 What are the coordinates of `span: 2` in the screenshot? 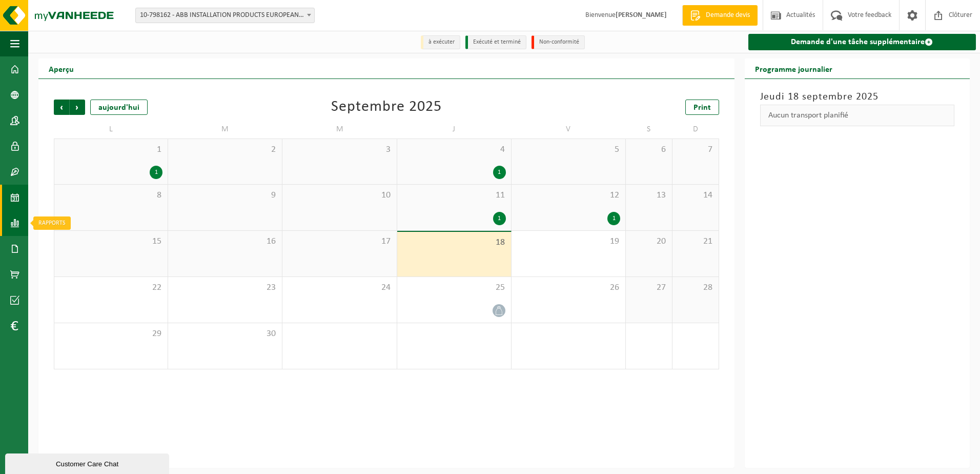 It's located at (225, 150).